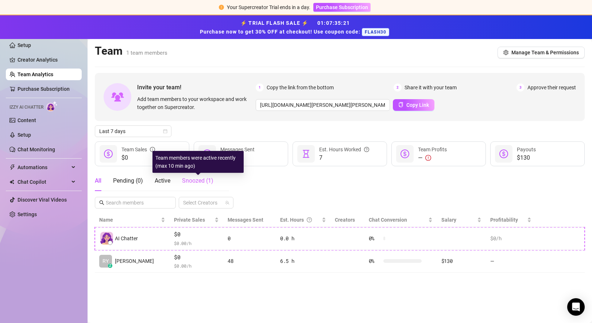  I want to click on span: $130, so click(526, 158).